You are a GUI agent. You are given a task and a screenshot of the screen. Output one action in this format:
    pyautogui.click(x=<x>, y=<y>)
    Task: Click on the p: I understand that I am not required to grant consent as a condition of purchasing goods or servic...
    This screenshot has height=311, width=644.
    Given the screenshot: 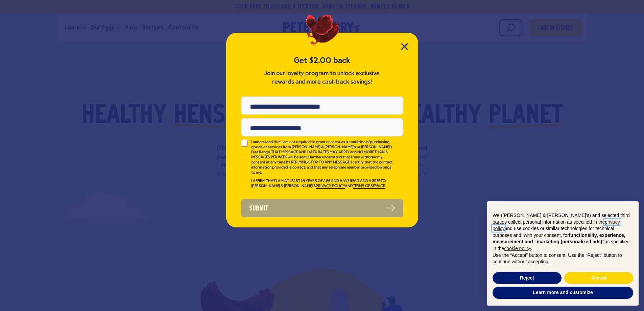 What is the action you would take?
    pyautogui.click(x=322, y=157)
    